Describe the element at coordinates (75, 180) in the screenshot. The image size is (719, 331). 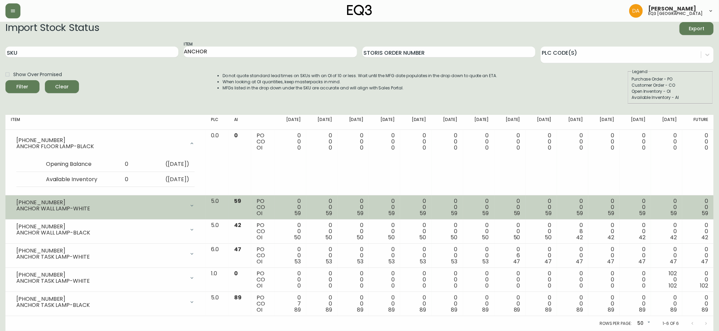
I see `td: Available Inventory` at that location.